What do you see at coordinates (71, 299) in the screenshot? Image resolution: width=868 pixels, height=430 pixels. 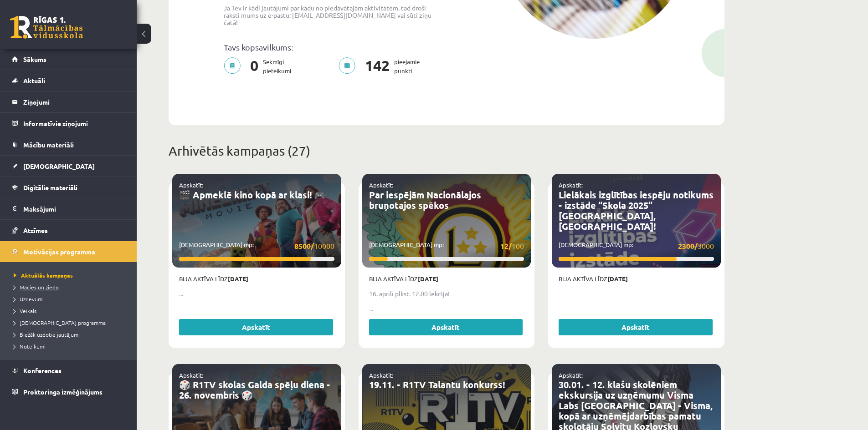 I see `a: Uzdevumi` at bounding box center [71, 299].